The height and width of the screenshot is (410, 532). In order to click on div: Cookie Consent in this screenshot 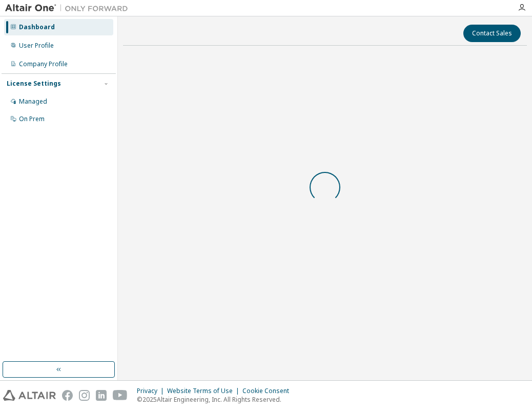, I will do `click(268, 391)`.